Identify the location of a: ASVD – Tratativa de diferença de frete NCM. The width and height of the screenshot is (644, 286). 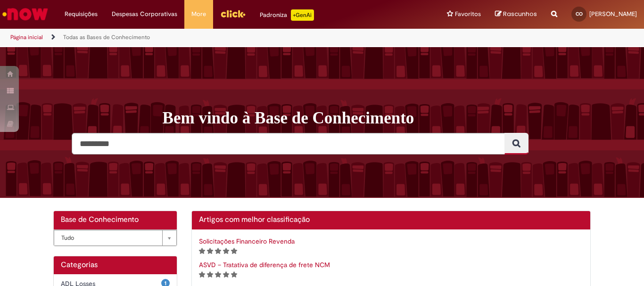
(264, 265).